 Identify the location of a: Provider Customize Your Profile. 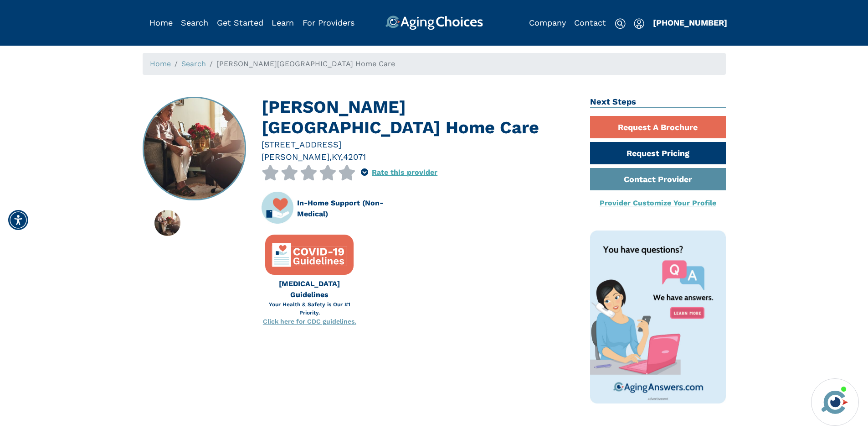
(658, 202).